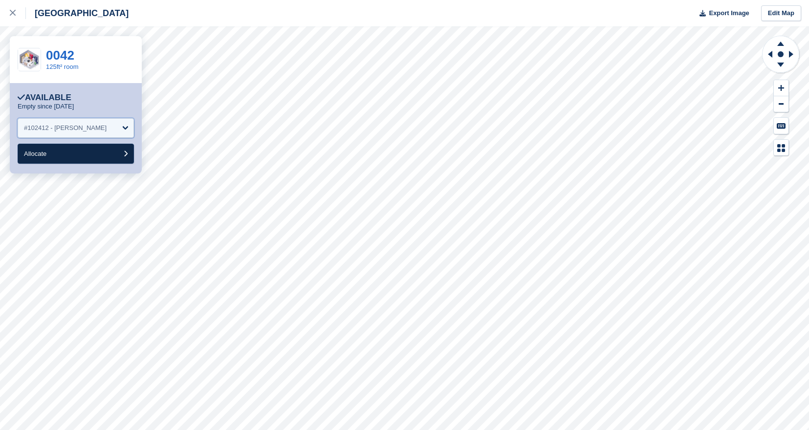 The height and width of the screenshot is (430, 809). What do you see at coordinates (44, 98) in the screenshot?
I see `div: Available` at bounding box center [44, 98].